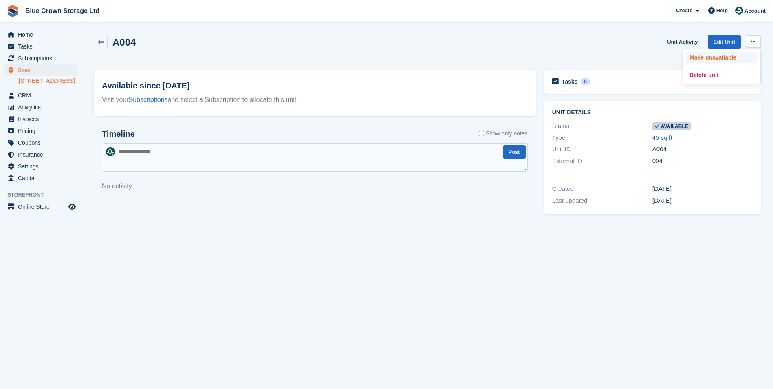 The width and height of the screenshot is (773, 389). I want to click on div: Type, so click(603, 138).